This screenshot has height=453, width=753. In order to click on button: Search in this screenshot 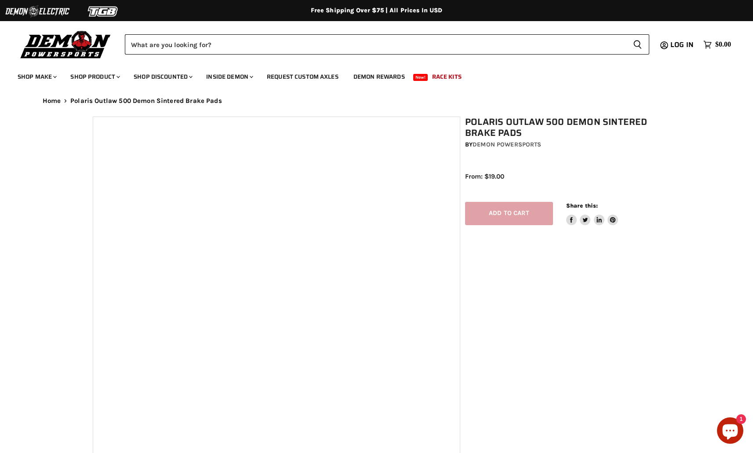, I will do `click(637, 44)`.